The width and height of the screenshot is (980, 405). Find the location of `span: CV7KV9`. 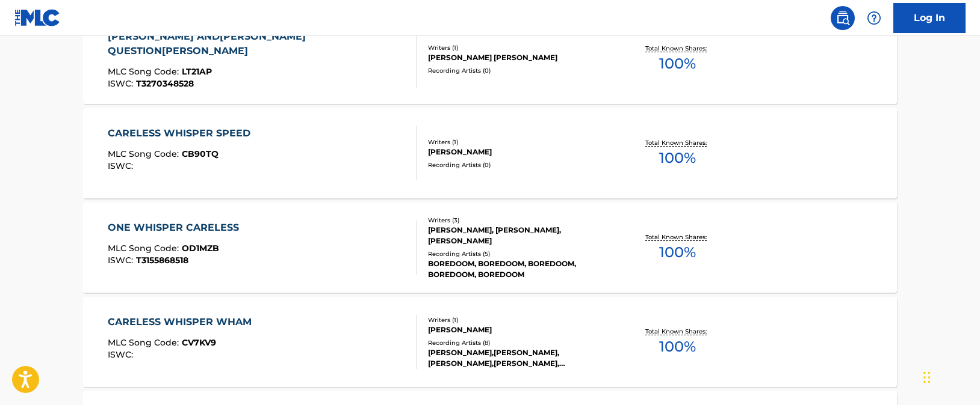

span: CV7KV9 is located at coordinates (198, 342).